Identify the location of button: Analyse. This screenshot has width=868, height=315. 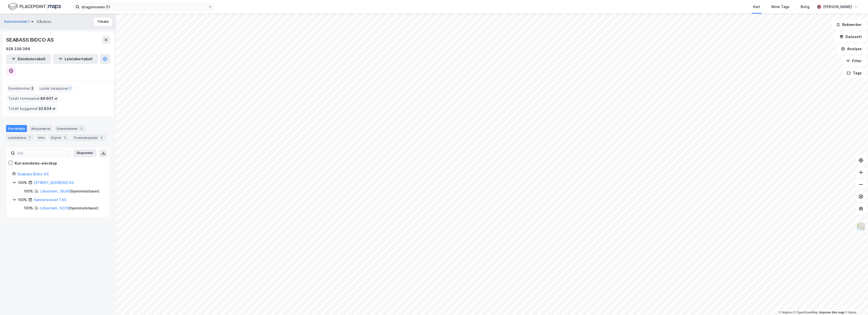
(851, 49).